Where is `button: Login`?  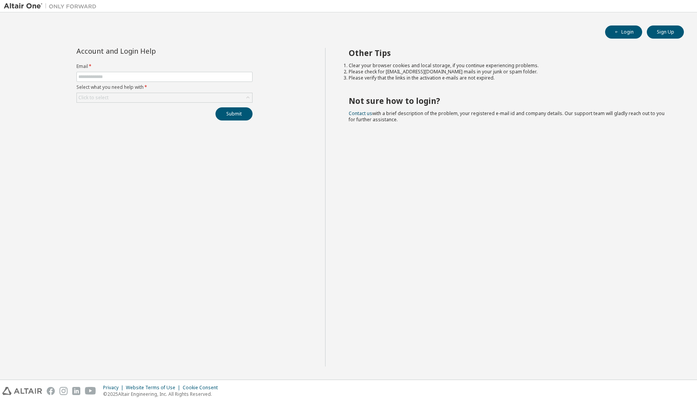 button: Login is located at coordinates (623, 32).